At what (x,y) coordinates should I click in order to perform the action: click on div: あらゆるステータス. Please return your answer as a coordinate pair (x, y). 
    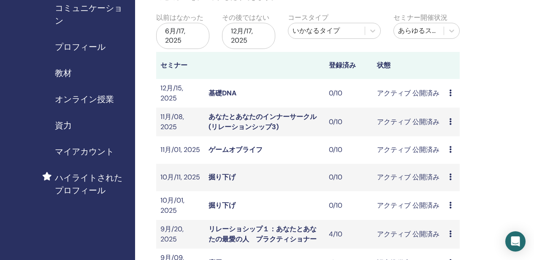
    Looking at the image, I should click on (419, 31).